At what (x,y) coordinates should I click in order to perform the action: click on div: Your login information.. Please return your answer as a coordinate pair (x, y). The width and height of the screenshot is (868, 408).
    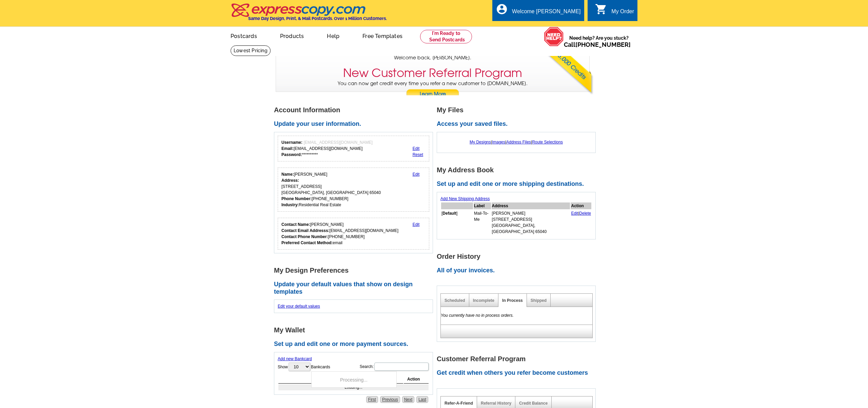
    Looking at the image, I should click on (353, 149).